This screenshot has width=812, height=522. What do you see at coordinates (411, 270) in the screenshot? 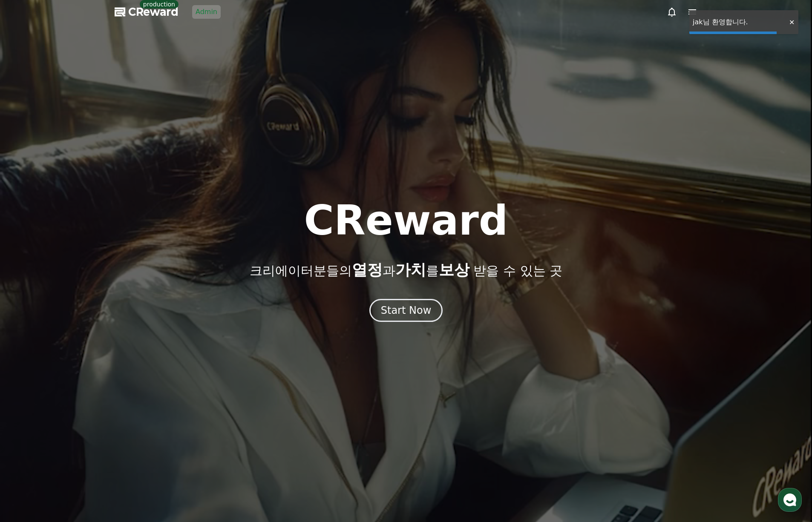
I see `span: 가치` at bounding box center [411, 270].